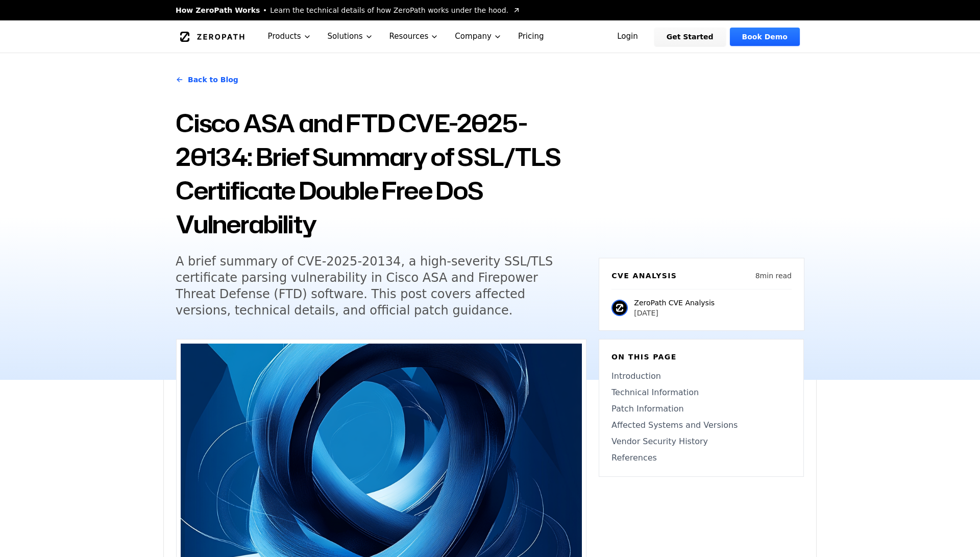  I want to click on nav: Global, so click(490, 36).